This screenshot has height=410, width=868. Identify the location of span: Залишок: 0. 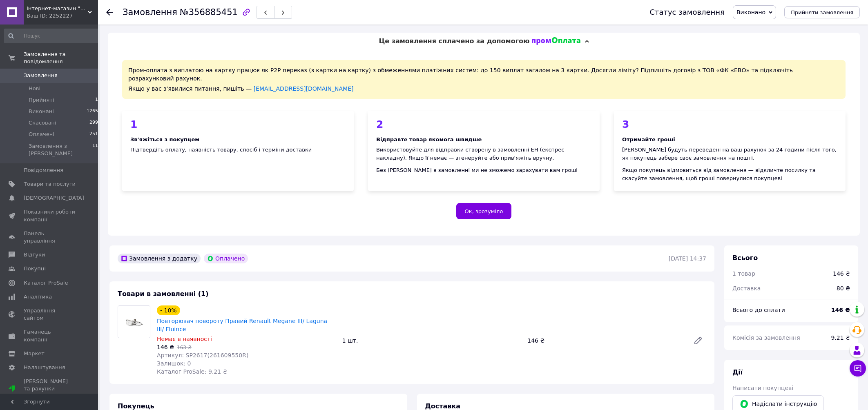
(174, 364).